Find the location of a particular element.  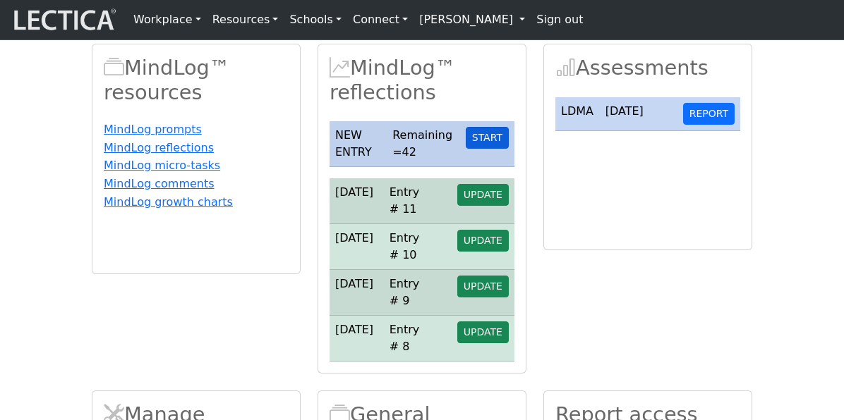

button: START is located at coordinates (487, 138).